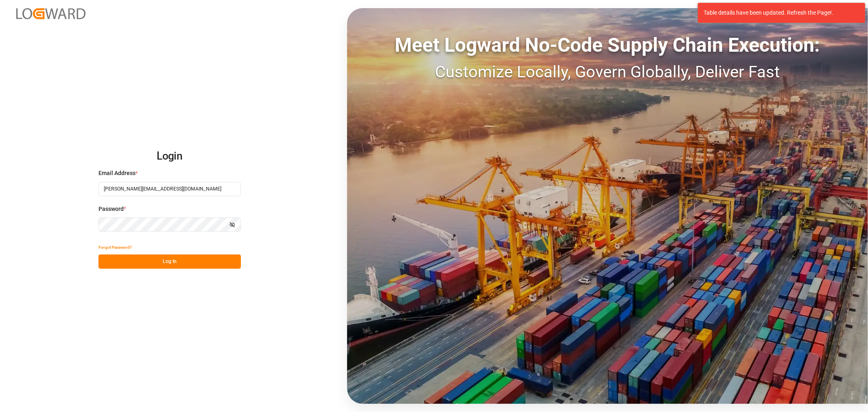 Image resolution: width=868 pixels, height=412 pixels. I want to click on div: Customize Locally, Govern Globally, Deliver Fast, so click(607, 72).